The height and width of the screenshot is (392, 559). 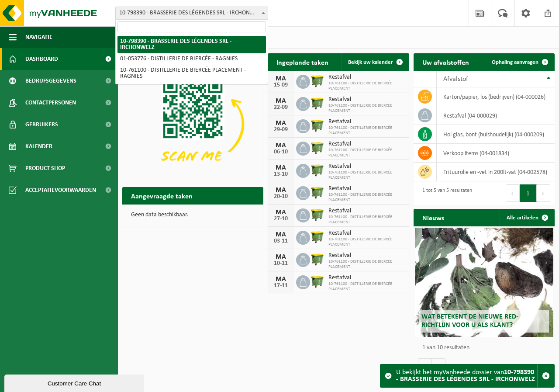 What do you see at coordinates (50, 80) in the screenshot?
I see `span: Bedrijfsgegevens` at bounding box center [50, 80].